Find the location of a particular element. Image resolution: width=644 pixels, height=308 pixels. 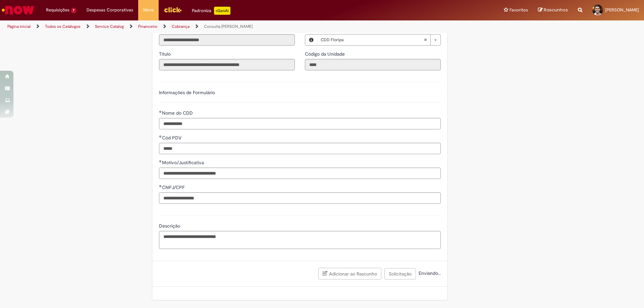

span: Somente leitura - Código da Unidade is located at coordinates (325, 54).